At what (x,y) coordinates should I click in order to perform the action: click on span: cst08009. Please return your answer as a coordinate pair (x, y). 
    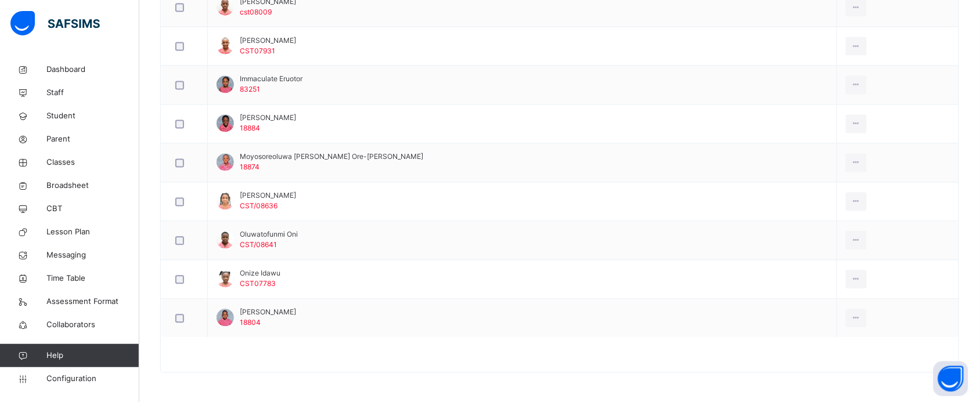
    Looking at the image, I should click on (256, 11).